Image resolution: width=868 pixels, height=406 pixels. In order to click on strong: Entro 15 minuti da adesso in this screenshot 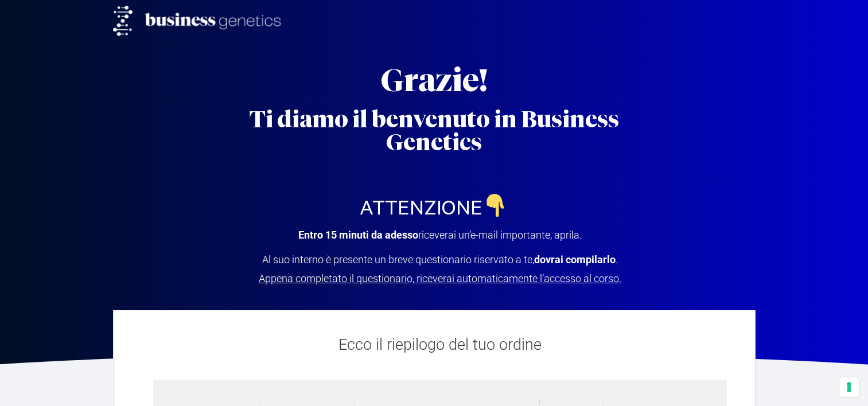, I will do `click(358, 235)`.